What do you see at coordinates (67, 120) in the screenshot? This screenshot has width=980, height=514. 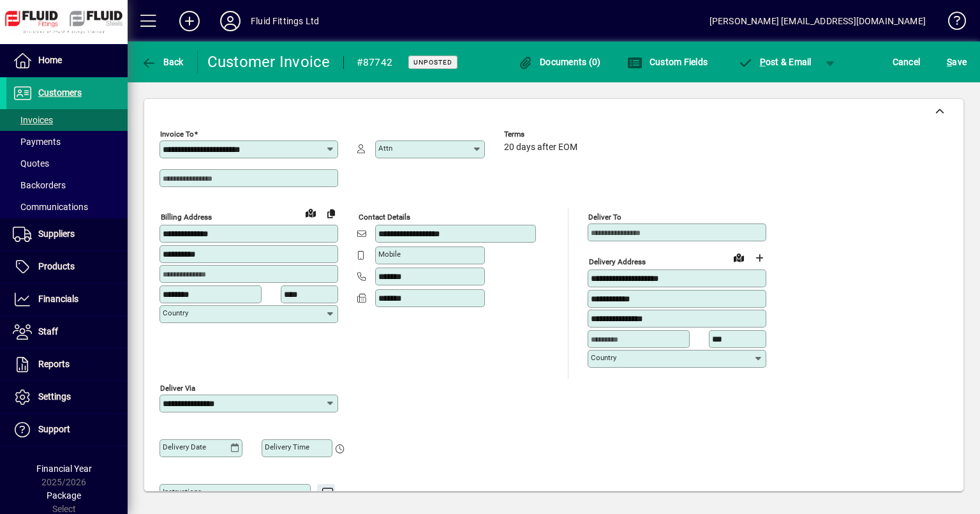 I see `a: Invoices` at bounding box center [67, 120].